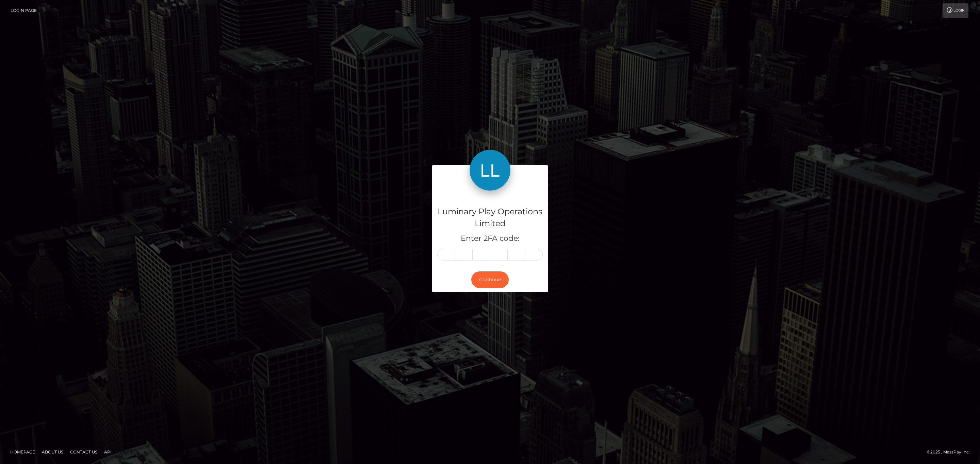 The height and width of the screenshot is (464, 980). I want to click on img: Luminary Play Operations Limited, so click(490, 170).